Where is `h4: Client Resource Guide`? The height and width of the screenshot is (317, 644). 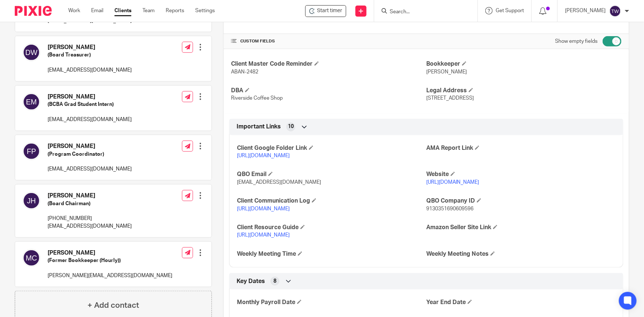
h4: Client Resource Guide is located at coordinates (331, 227).